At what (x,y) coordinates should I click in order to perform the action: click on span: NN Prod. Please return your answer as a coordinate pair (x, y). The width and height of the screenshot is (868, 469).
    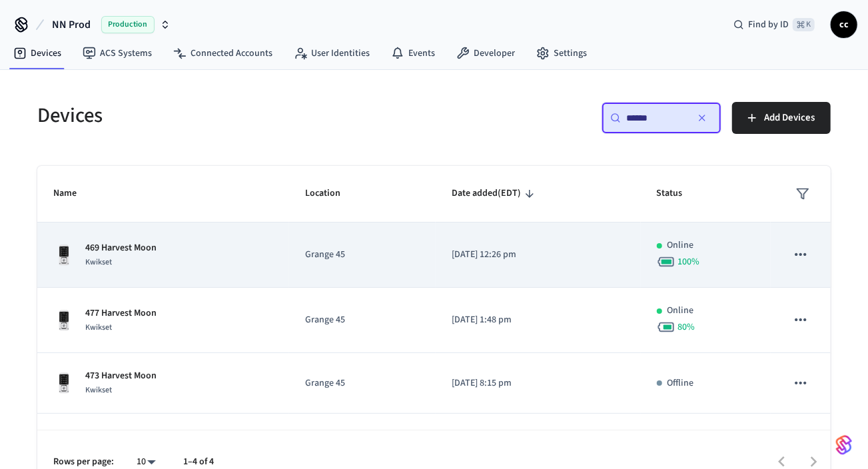
    Looking at the image, I should click on (71, 25).